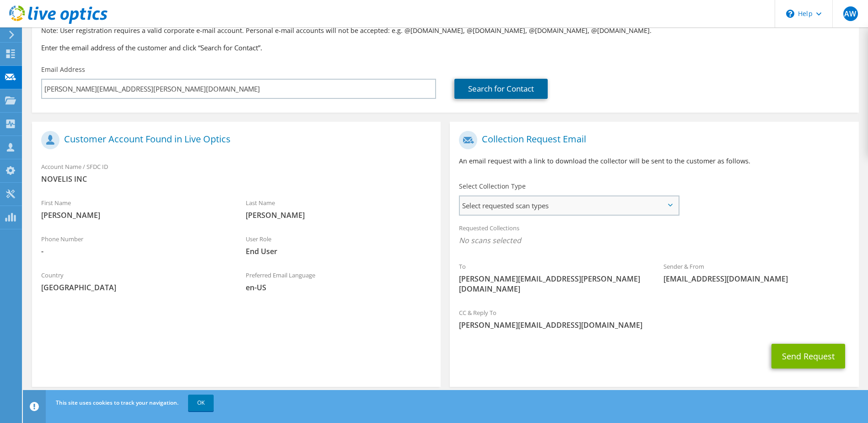  I want to click on div: To, so click(552, 278).